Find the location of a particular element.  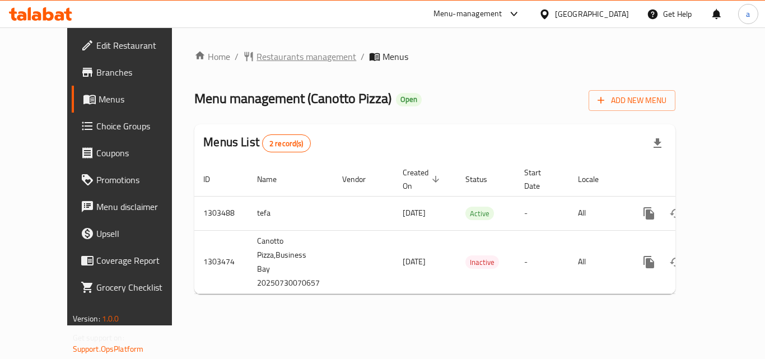

td: 1303488 is located at coordinates (221, 213).